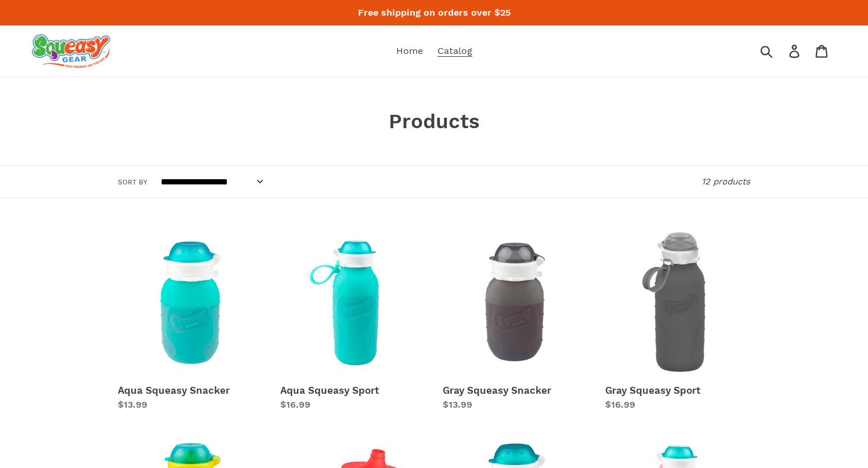  I want to click on label: Sort by, so click(132, 182).